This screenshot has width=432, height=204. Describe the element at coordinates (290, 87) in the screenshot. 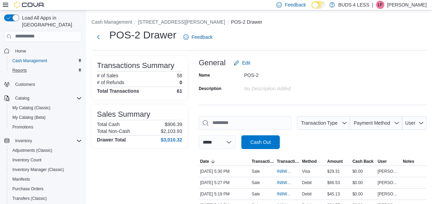

I see `div: No Description added` at that location.